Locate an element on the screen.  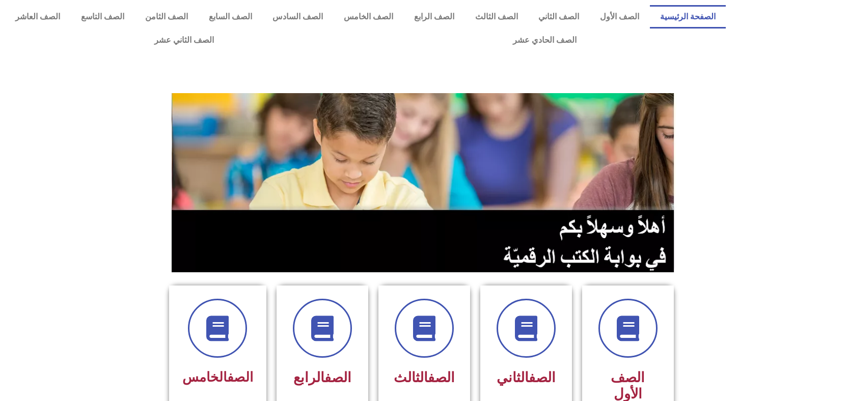
span: الرابع is located at coordinates (322, 378).